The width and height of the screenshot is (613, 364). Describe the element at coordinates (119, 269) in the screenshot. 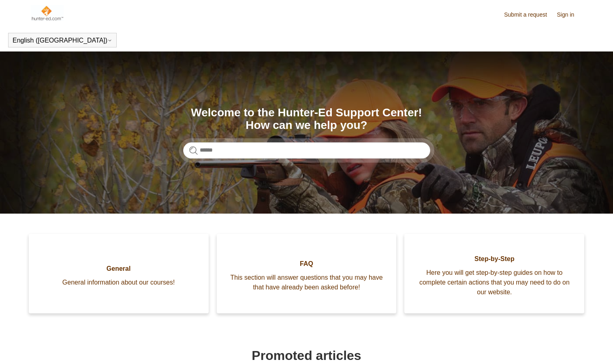

I see `span: General` at that location.